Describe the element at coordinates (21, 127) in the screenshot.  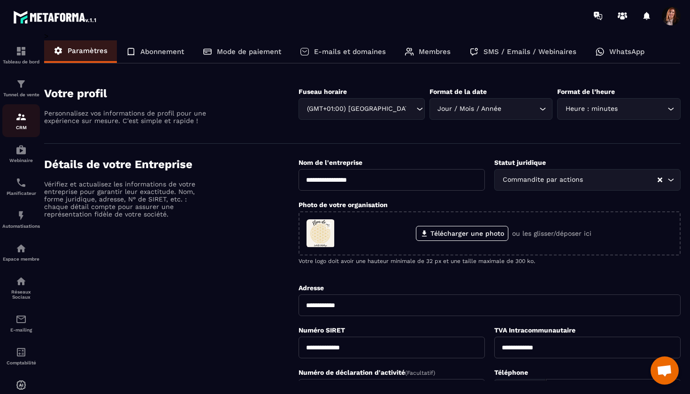
I see `p: CRM` at that location.